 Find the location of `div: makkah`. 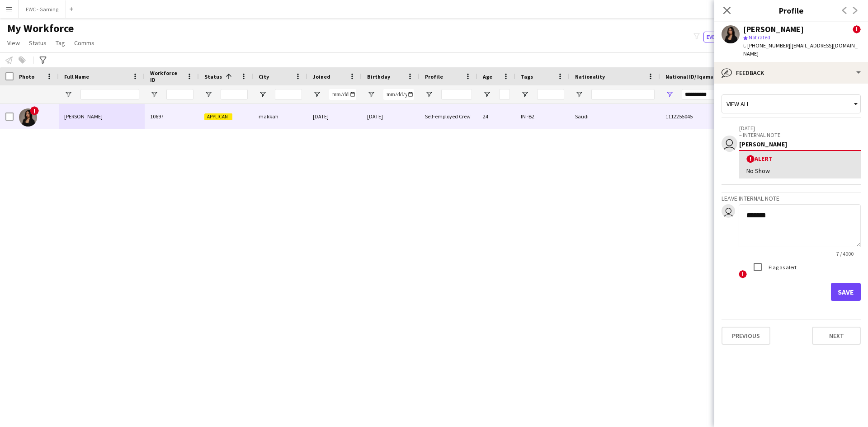

div: makkah is located at coordinates (281, 116).